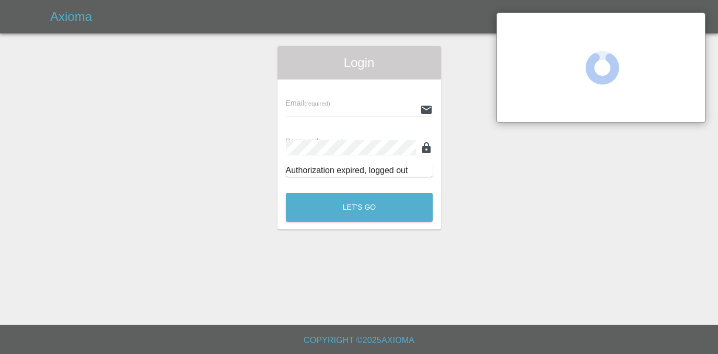  I want to click on h6: Copyright © 2025 Axioma, so click(359, 340).